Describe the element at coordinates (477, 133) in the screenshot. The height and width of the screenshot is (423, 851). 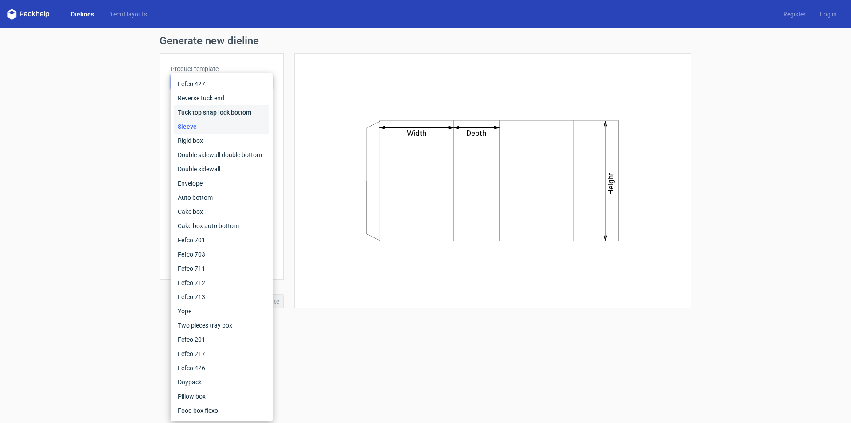
I see `text: Depth` at that location.